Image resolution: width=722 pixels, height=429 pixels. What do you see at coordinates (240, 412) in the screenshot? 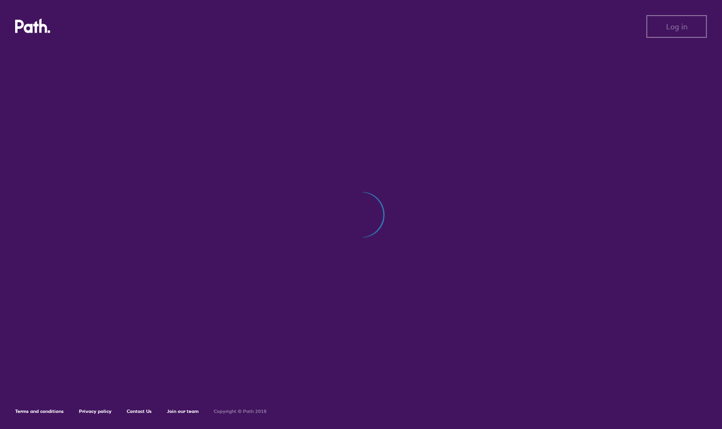
I see `h6: Copyright © Path 2018` at bounding box center [240, 412].